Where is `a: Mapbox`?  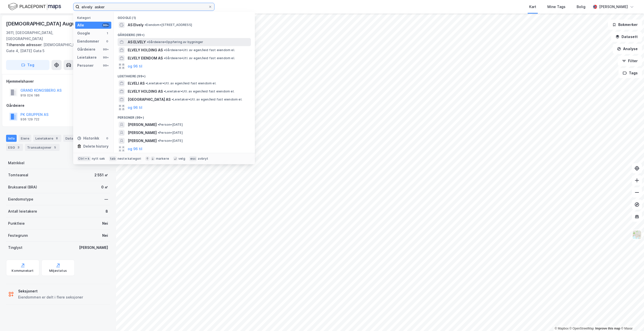
a: Mapbox is located at coordinates (561, 329).